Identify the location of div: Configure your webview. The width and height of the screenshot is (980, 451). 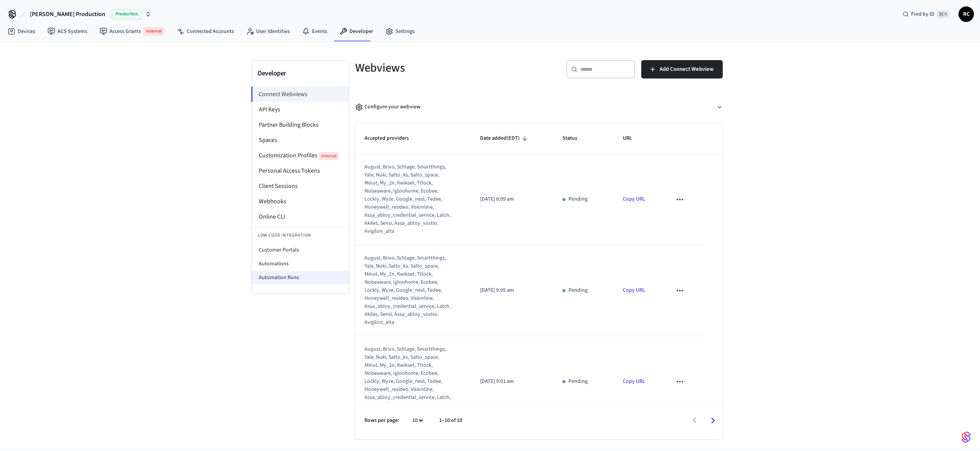
(388, 107).